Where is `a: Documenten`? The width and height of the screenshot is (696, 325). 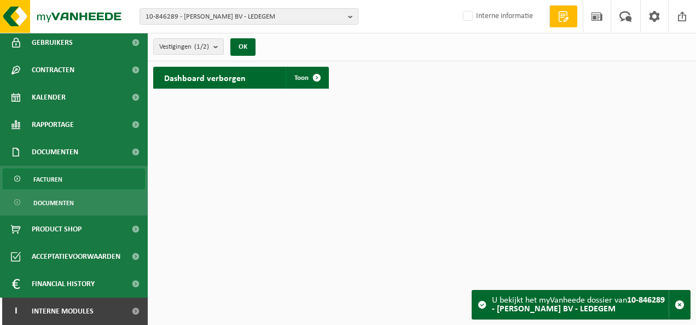 a: Documenten is located at coordinates (74, 203).